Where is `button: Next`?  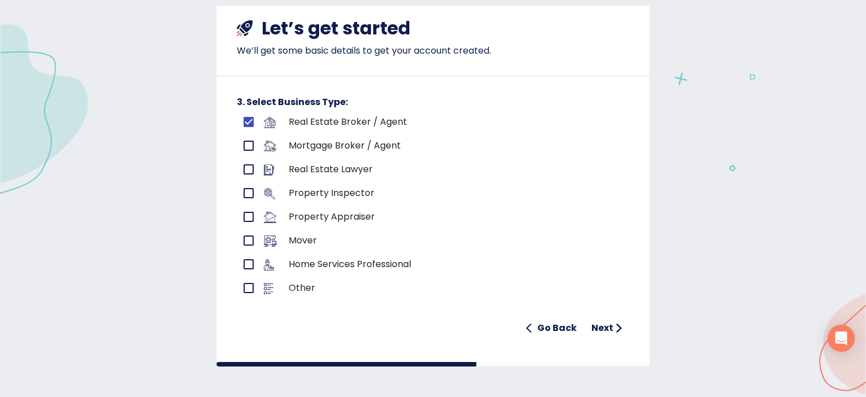 button: Next is located at coordinates (608, 328).